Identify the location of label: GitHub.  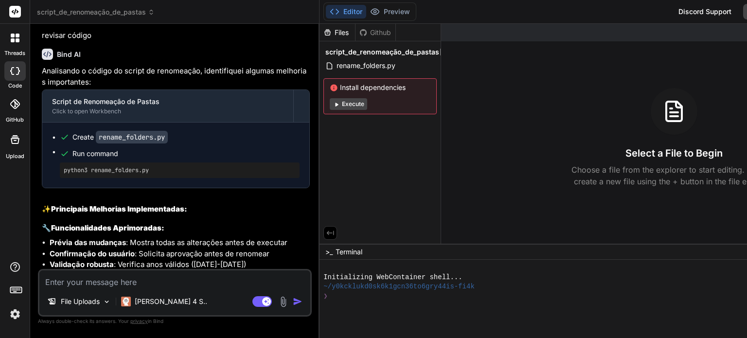
(15, 120).